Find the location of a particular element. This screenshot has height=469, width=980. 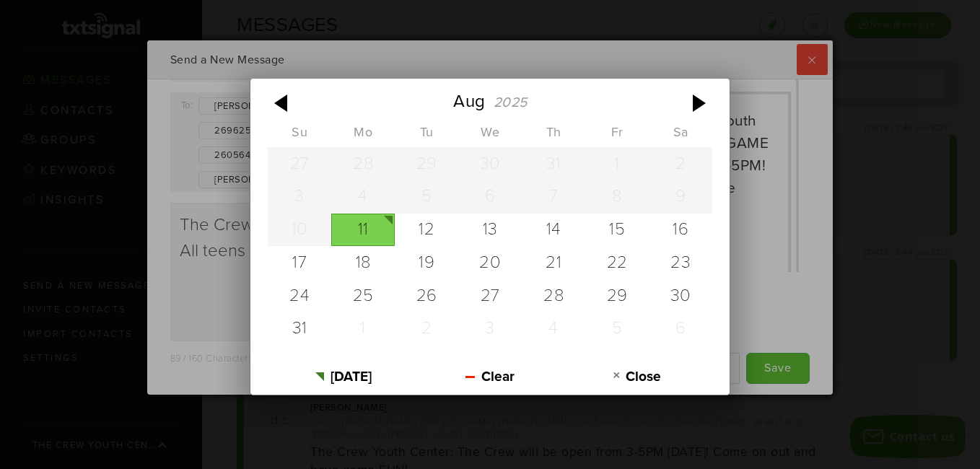

div: 08/27/2025 is located at coordinates (490, 296).